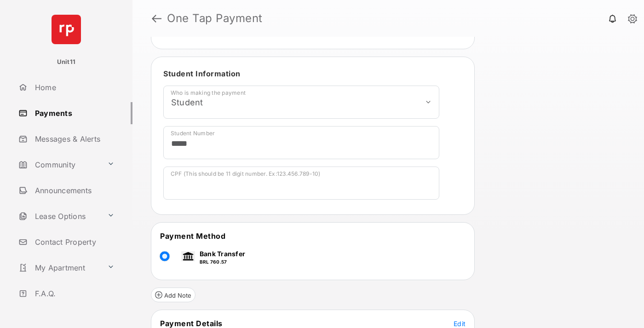  Describe the element at coordinates (73, 293) in the screenshot. I see `a: F.A.Q.` at that location.